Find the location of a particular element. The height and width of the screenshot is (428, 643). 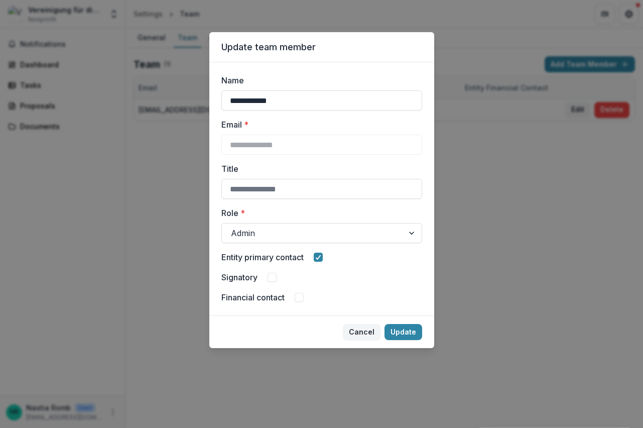

label: Role is located at coordinates (319, 213).